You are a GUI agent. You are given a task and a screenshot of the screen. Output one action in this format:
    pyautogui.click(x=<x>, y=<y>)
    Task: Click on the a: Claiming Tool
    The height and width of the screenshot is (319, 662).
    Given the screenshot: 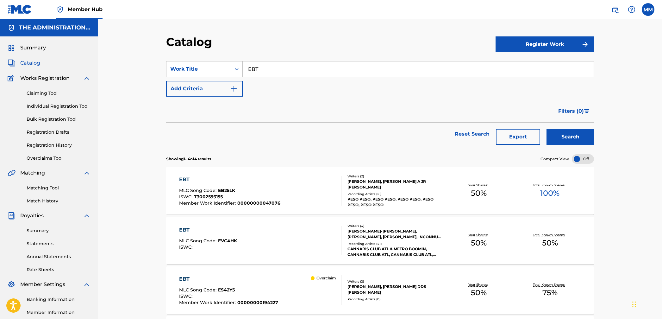 What is the action you would take?
    pyautogui.click(x=59, y=93)
    